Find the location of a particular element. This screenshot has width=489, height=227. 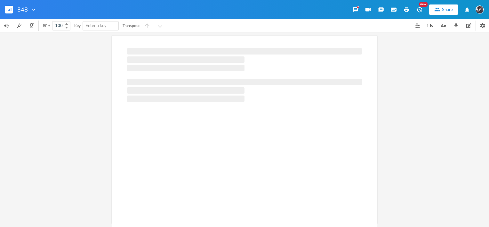

button: Share is located at coordinates (444, 10).